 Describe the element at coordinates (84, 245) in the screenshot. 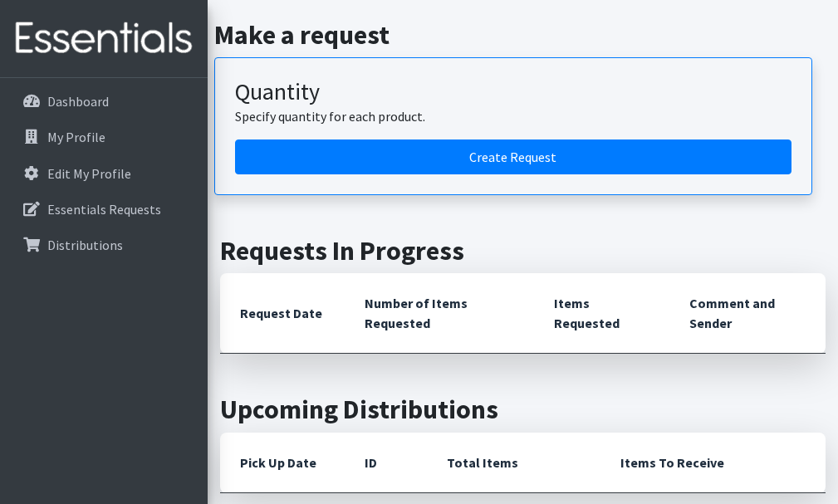

I see `p: Distributions` at that location.